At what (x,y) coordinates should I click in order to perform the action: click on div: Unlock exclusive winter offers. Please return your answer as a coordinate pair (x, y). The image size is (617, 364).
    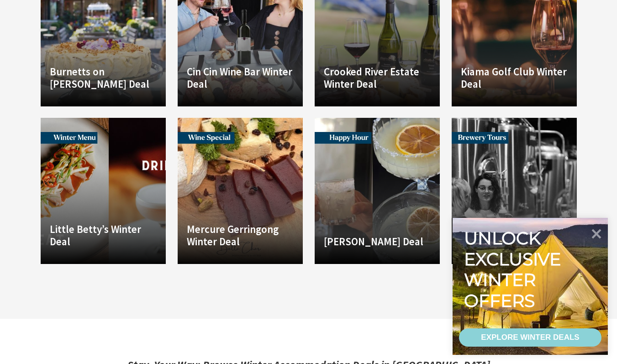
    Looking at the image, I should click on (514, 269).